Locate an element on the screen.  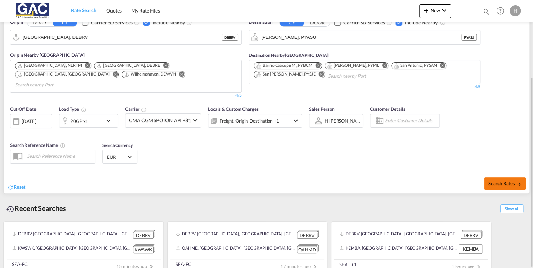
div: 20GP x1icon-chevron-down is located at coordinates (89, 121).